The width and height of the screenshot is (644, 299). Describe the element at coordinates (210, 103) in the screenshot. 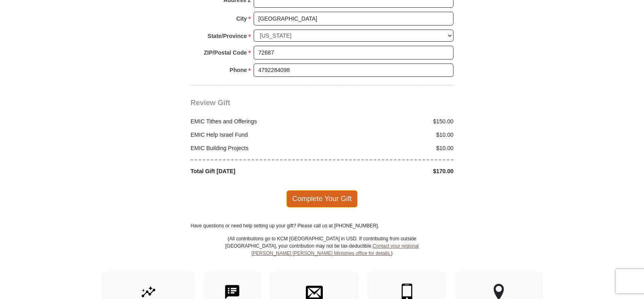

I see `span: Review Gift` at that location.